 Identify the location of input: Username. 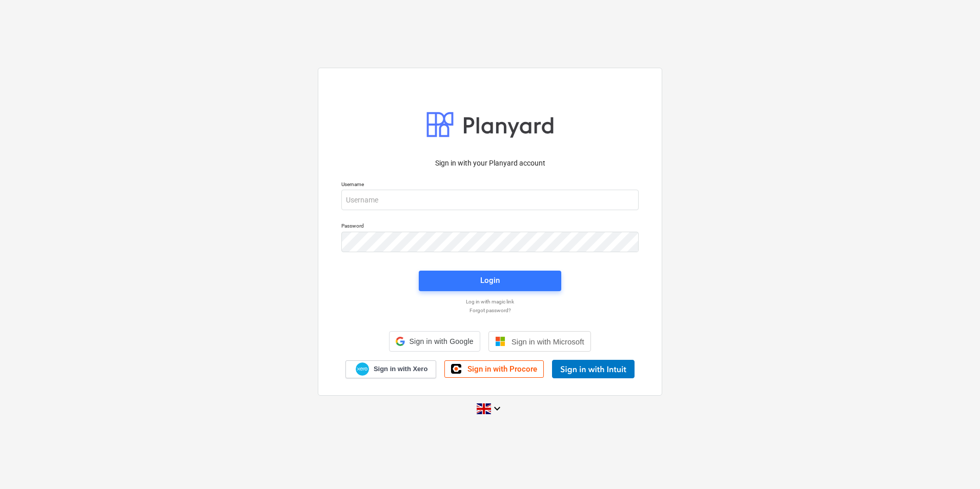
(490, 200).